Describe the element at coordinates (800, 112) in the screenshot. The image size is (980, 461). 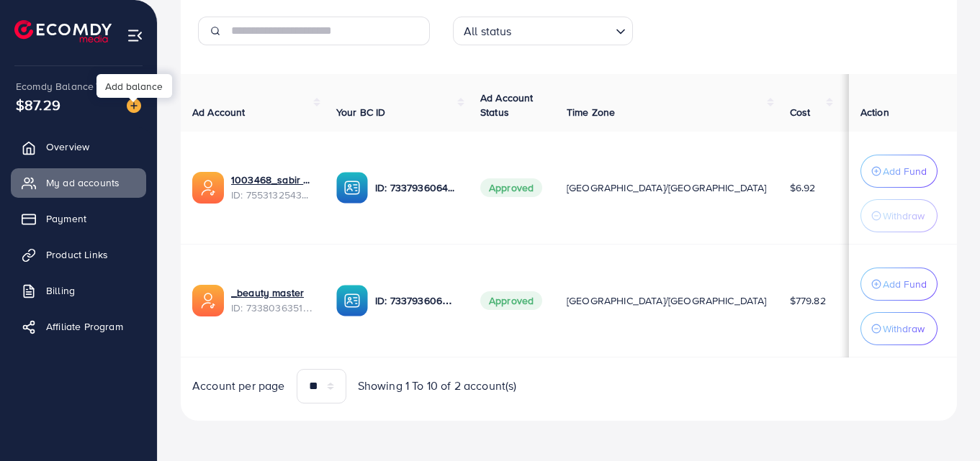
I see `span: Cost` at that location.